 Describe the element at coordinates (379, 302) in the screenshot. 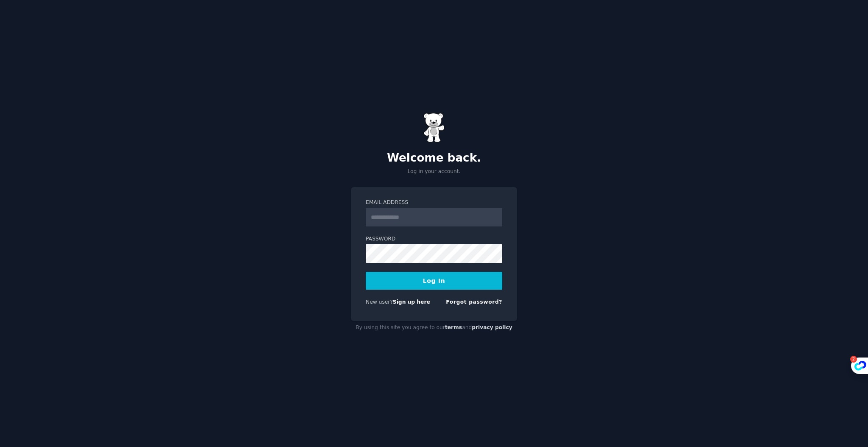

I see `span: New user?` at that location.